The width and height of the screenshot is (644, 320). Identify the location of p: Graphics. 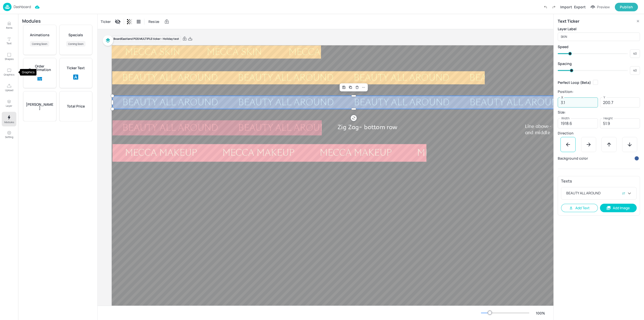
(9, 75).